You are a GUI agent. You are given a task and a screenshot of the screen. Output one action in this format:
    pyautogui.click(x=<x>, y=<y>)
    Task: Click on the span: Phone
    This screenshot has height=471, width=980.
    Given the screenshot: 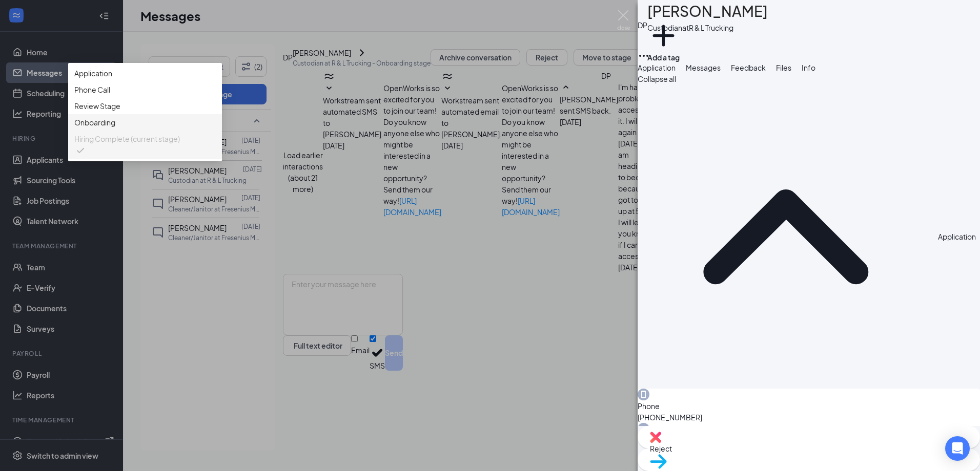 What is the action you would take?
    pyautogui.click(x=808, y=406)
    